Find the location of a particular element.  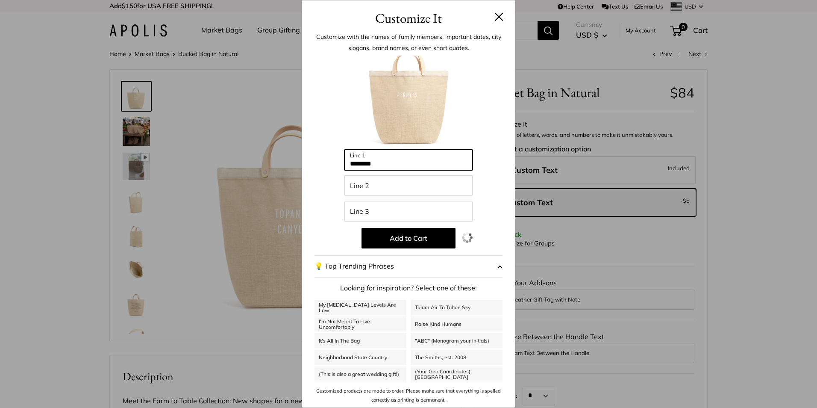

img: customizer-prod is located at coordinates (409, 103).